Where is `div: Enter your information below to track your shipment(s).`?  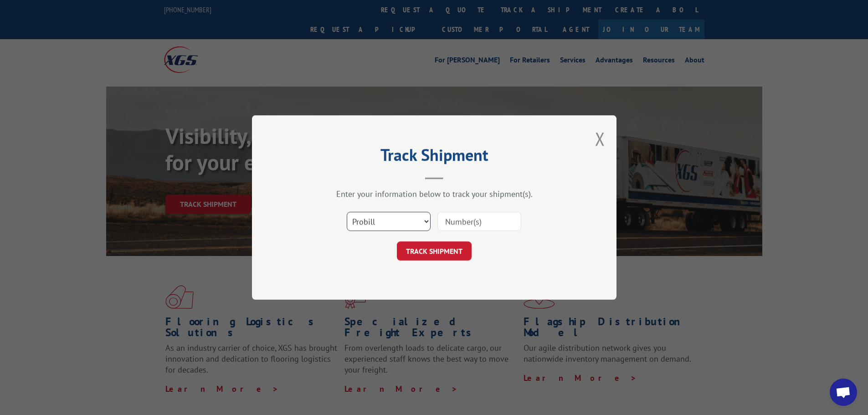 div: Enter your information below to track your shipment(s). is located at coordinates (434, 193).